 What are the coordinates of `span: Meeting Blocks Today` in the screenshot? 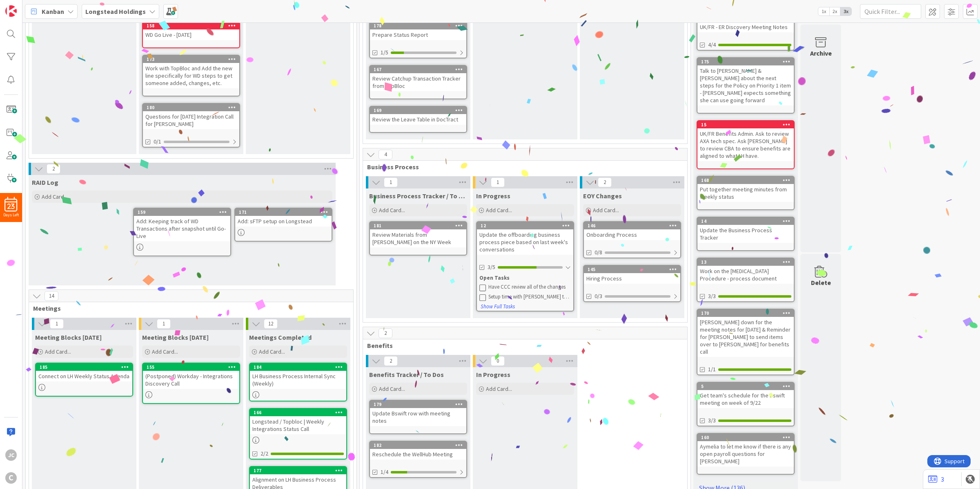 It's located at (68, 337).